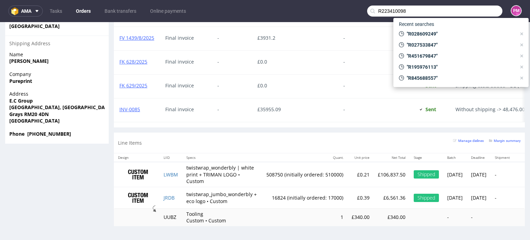  Describe the element at coordinates (426, 135) in the screenshot. I see `th: Stage` at that location.